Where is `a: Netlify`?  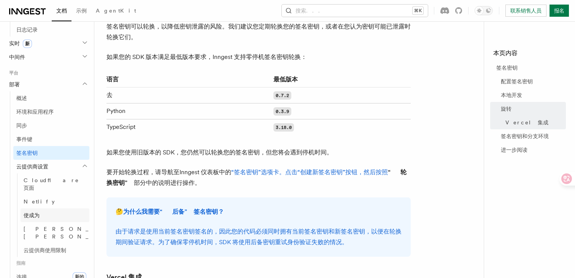
a: Netlify is located at coordinates (55, 202).